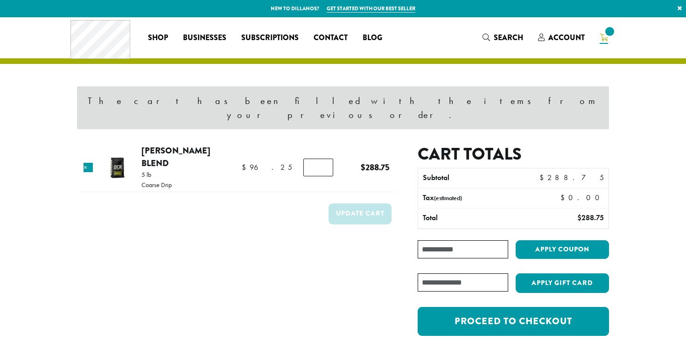 Image resolution: width=686 pixels, height=348 pixels. I want to click on a: Proceed to checkout, so click(513, 321).